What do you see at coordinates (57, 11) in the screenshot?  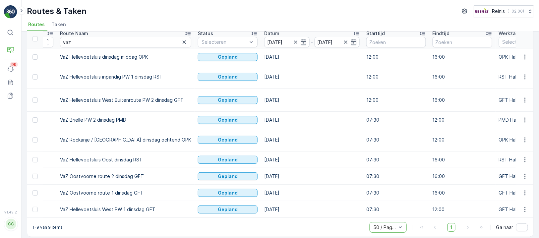 I see `p: Routes & Taken` at bounding box center [57, 11].